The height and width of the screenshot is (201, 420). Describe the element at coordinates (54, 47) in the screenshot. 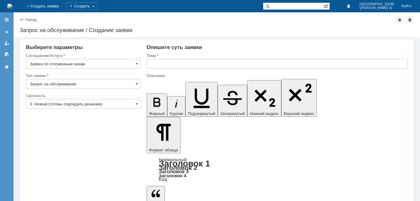

I see `span: Выберите параметры` at that location.